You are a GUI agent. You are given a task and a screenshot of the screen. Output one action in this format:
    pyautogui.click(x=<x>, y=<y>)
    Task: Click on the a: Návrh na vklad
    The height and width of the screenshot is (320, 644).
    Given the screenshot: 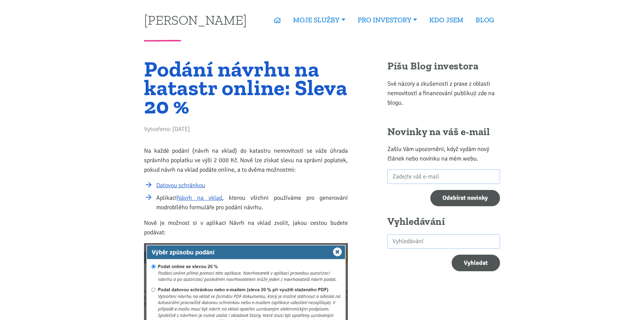 What is the action you would take?
    pyautogui.click(x=200, y=198)
    